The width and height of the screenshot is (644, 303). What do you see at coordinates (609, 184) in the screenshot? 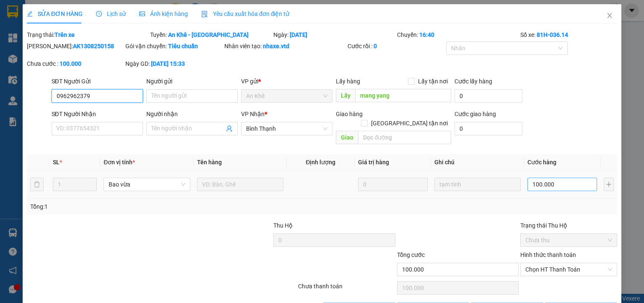
I see `button: plus` at bounding box center [609, 184].